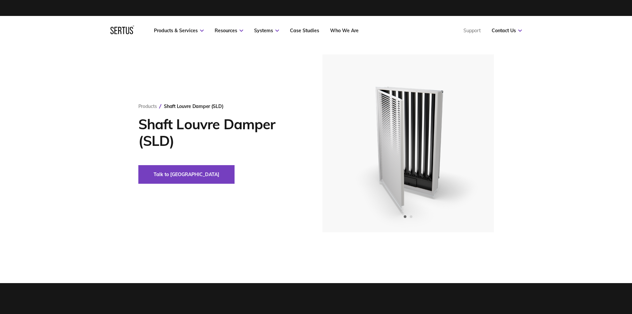  What do you see at coordinates (267, 31) in the screenshot?
I see `a: Systems` at bounding box center [267, 31].